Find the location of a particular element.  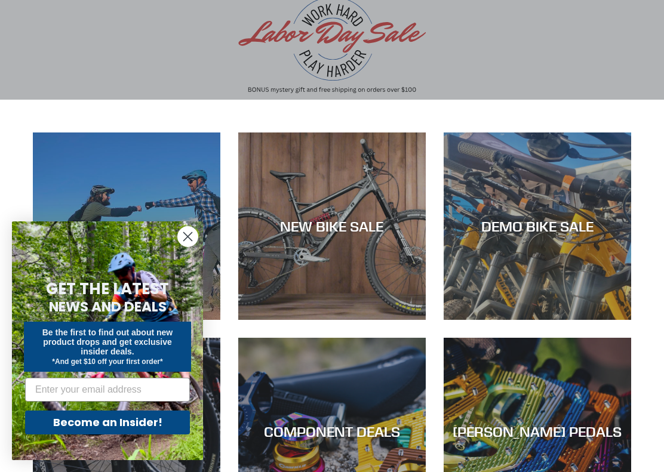

div: DEMO BIKE SALE is located at coordinates (537, 226).